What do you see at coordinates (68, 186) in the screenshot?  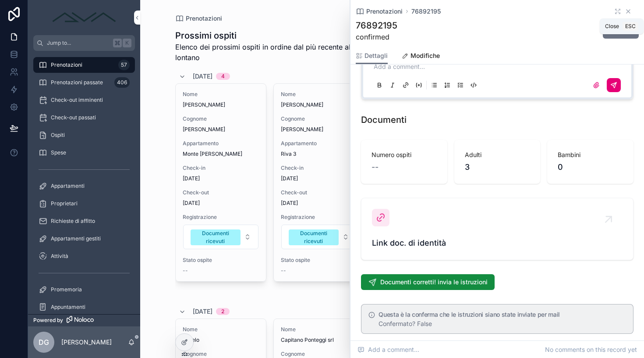 I see `span: Appartamenti` at bounding box center [68, 186].